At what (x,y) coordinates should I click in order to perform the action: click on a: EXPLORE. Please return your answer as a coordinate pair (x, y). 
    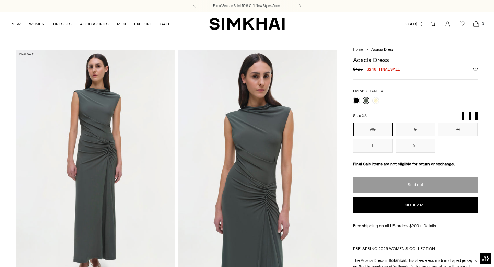
    Looking at the image, I should click on (143, 24).